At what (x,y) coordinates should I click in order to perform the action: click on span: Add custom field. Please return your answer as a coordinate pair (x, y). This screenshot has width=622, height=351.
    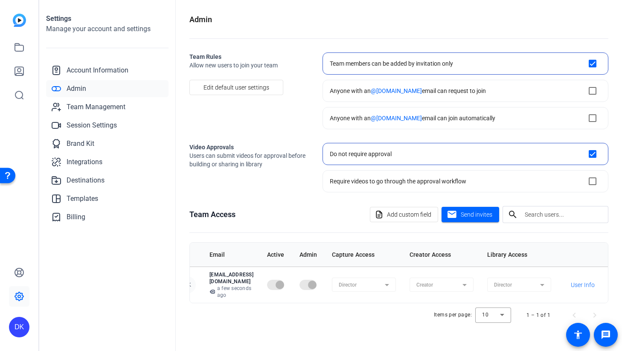
    Looking at the image, I should click on (409, 215).